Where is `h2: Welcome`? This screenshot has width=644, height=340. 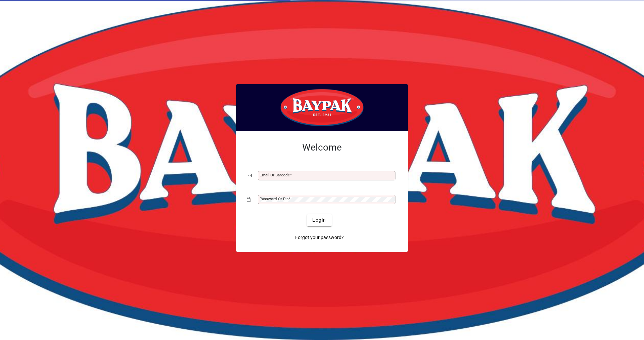 h2: Welcome is located at coordinates (322, 147).